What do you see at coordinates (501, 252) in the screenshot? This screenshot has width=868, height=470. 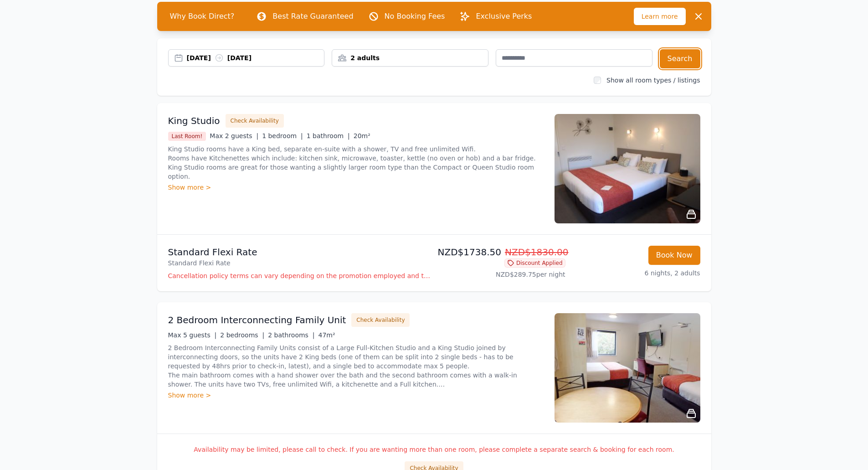 I see `p: NZD$1738.50` at bounding box center [501, 252].